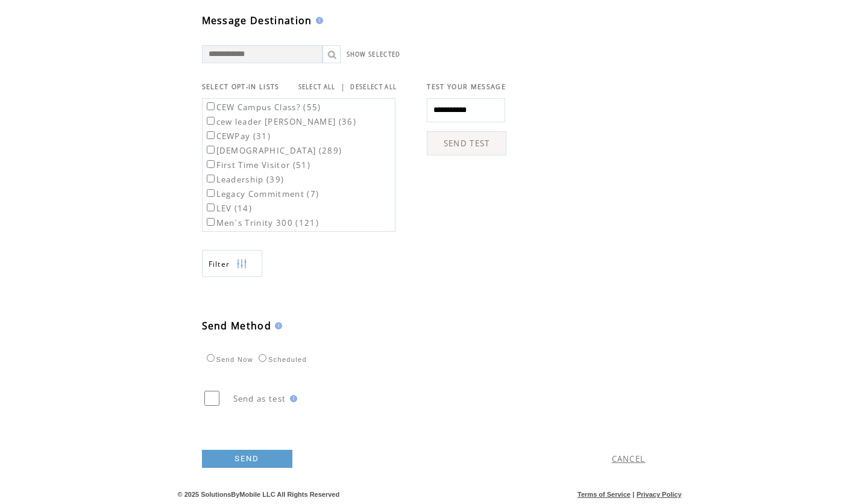 Image resolution: width=859 pixels, height=504 pixels. Describe the element at coordinates (629, 459) in the screenshot. I see `a: CANCEL` at that location.